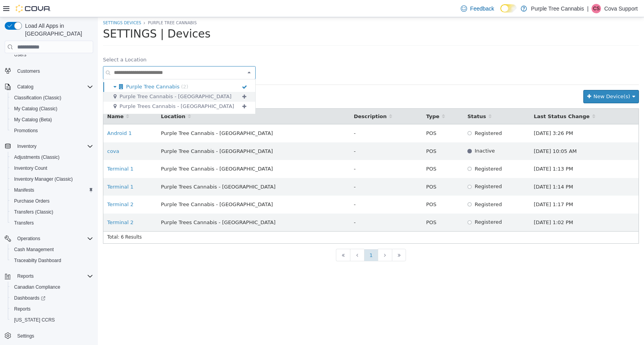 The width and height of the screenshot is (644, 345). I want to click on span: Promotions, so click(52, 130).